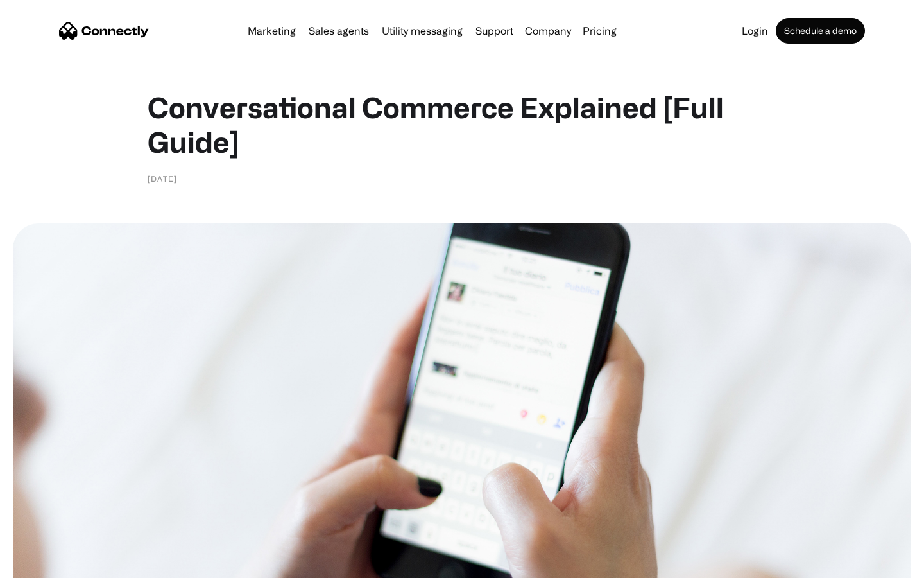 Image resolution: width=924 pixels, height=578 pixels. Describe the element at coordinates (548, 30) in the screenshot. I see `div: Company` at that location.